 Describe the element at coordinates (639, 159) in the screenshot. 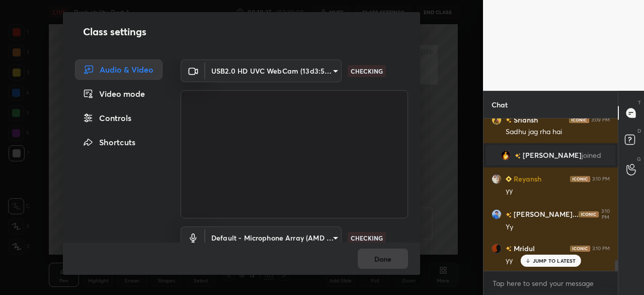

I see `p: G` at that location.